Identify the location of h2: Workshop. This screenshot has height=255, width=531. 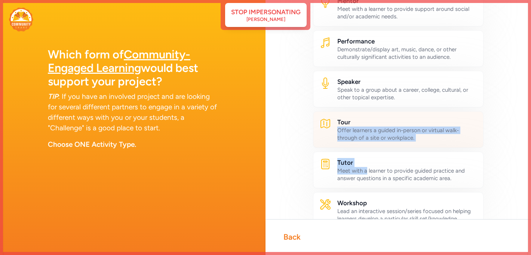
(407, 203).